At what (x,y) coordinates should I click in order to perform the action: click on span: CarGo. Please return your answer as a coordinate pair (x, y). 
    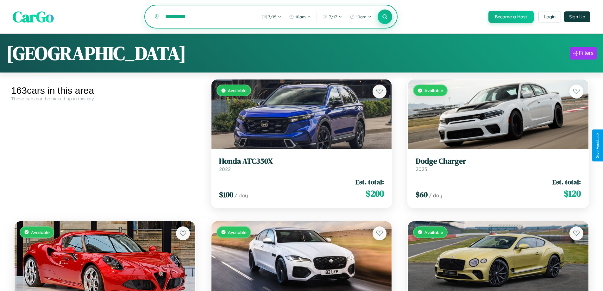
    Looking at the image, I should click on (33, 17).